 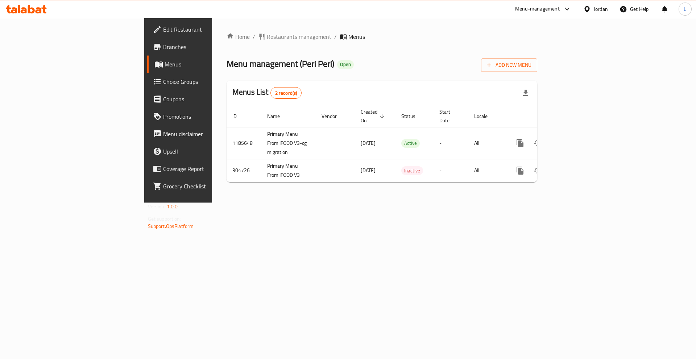 What do you see at coordinates (526, 93) in the screenshot?
I see `div: Export file` at bounding box center [526, 93].